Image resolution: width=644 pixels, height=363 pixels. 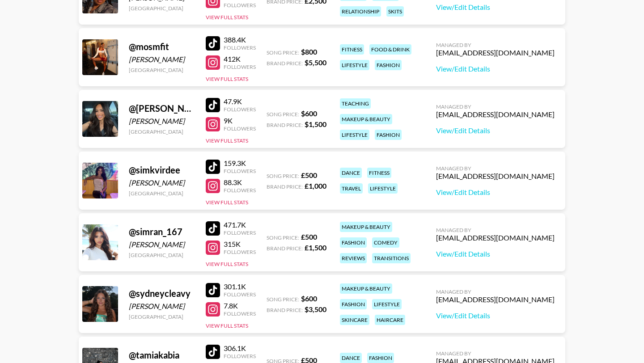 I want to click on div: 7.8K, so click(x=239, y=306).